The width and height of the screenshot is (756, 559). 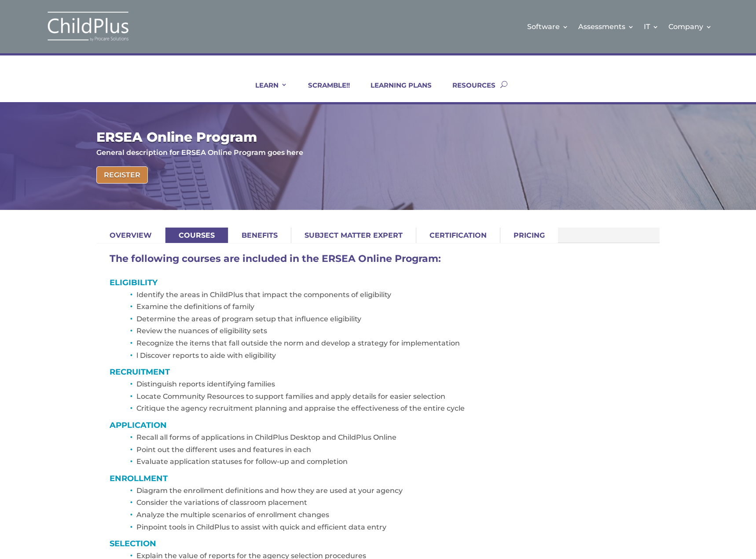 I want to click on a: Courses, so click(x=197, y=235).